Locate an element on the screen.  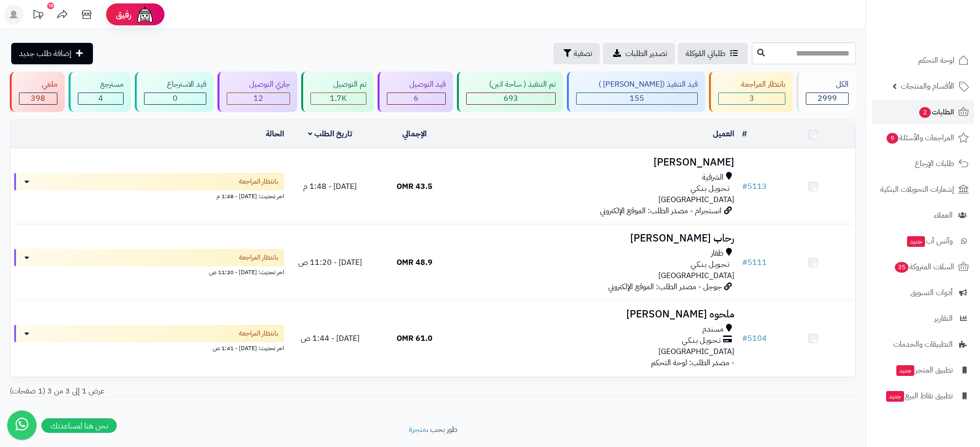
img: logo-2.png is located at coordinates (942, 36).